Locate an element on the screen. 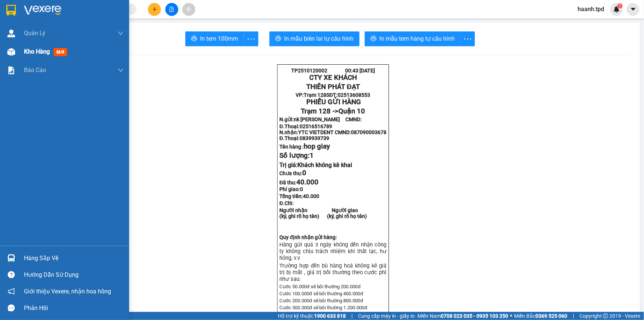  span: In mẫu tem hàng tự cấu hình is located at coordinates (417, 38).